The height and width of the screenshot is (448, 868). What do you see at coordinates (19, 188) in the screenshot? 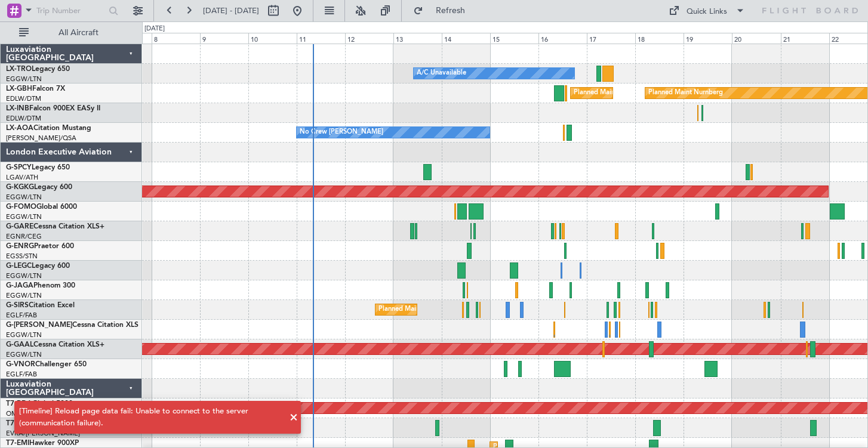
I see `span: G-KGKG` at bounding box center [19, 188].